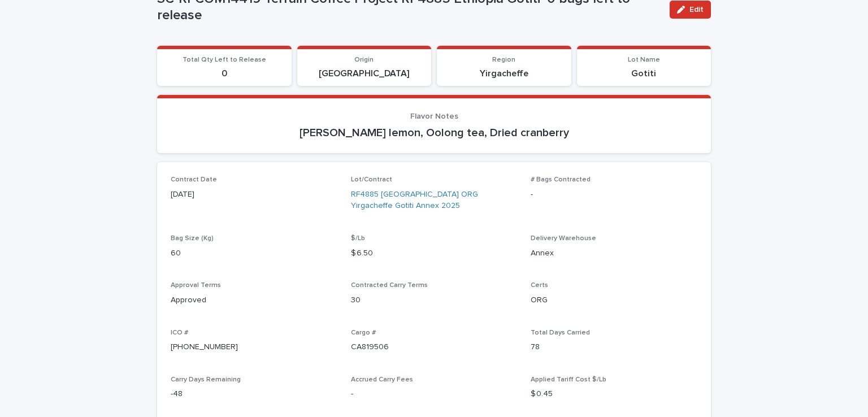 The image size is (868, 417). What do you see at coordinates (225, 74) in the screenshot?
I see `p: 0` at bounding box center [225, 74].